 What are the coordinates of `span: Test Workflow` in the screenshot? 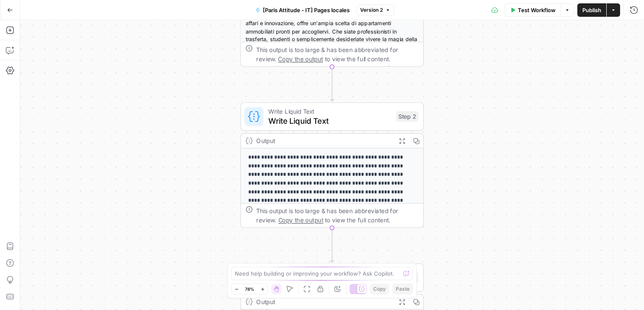 It's located at (537, 10).